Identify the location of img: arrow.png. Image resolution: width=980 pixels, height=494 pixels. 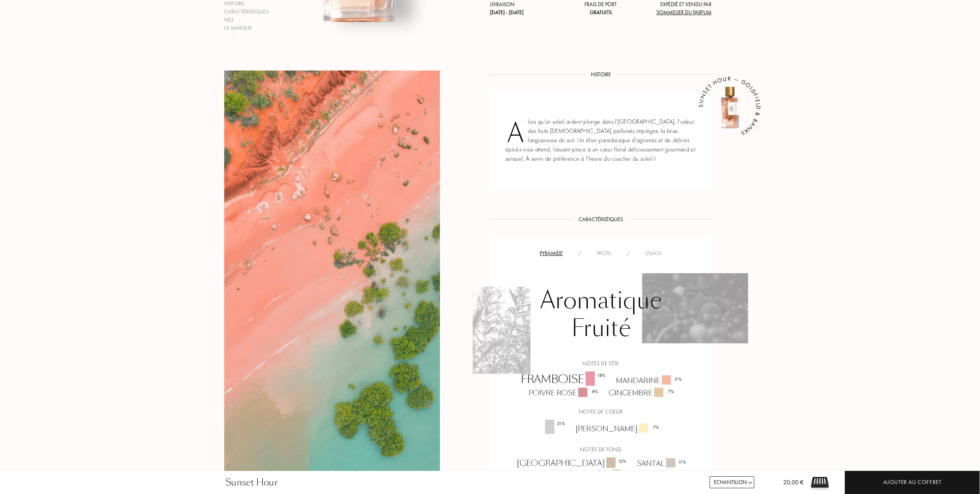
(750, 482).